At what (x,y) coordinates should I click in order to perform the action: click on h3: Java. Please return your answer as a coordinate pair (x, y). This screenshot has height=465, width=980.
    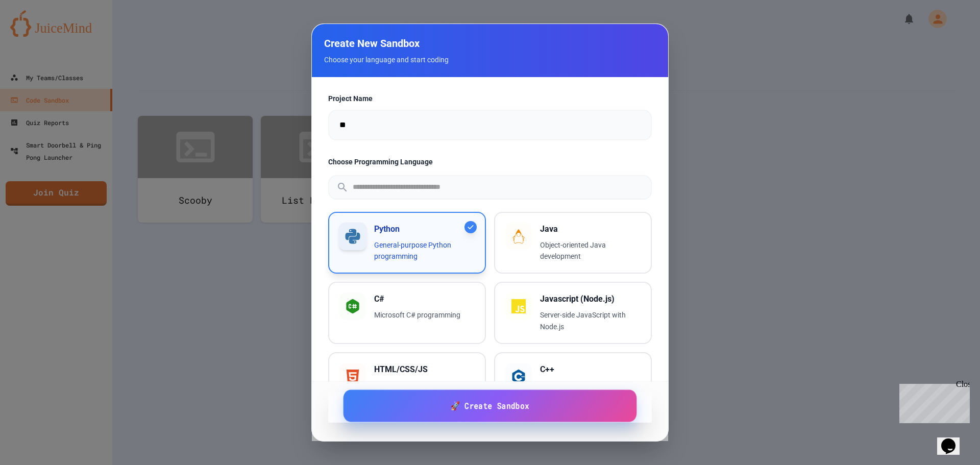
    Looking at the image, I should click on (590, 229).